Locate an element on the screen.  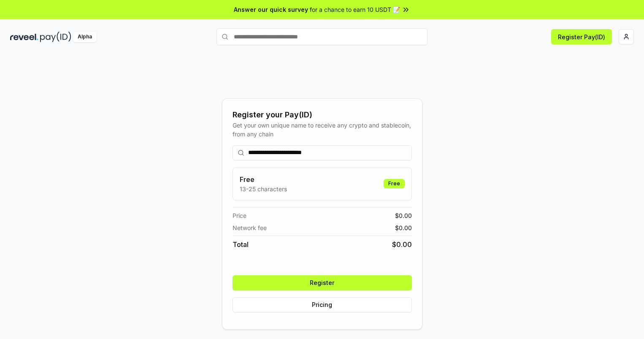
div: Alpha is located at coordinates (85, 37).